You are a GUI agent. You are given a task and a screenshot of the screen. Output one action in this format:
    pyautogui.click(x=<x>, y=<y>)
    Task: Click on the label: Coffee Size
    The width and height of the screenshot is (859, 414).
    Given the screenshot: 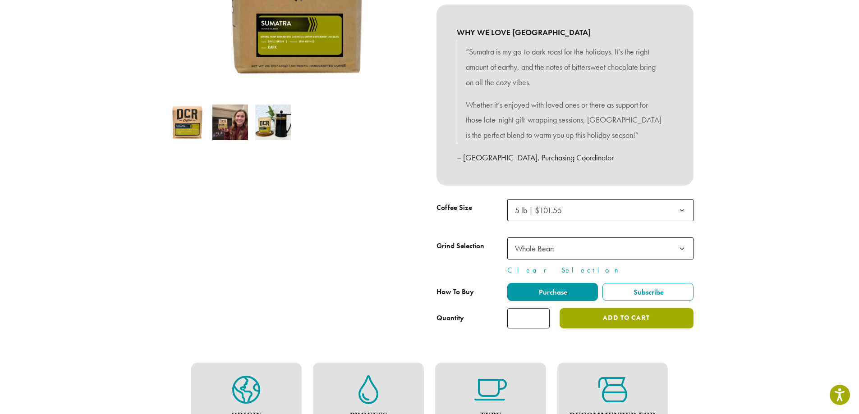 What is the action you would take?
    pyautogui.click(x=472, y=208)
    